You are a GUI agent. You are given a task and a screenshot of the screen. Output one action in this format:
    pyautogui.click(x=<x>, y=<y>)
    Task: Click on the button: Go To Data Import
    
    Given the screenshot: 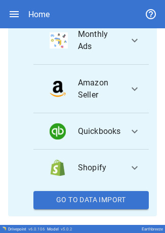 What is the action you would take?
    pyautogui.click(x=91, y=200)
    